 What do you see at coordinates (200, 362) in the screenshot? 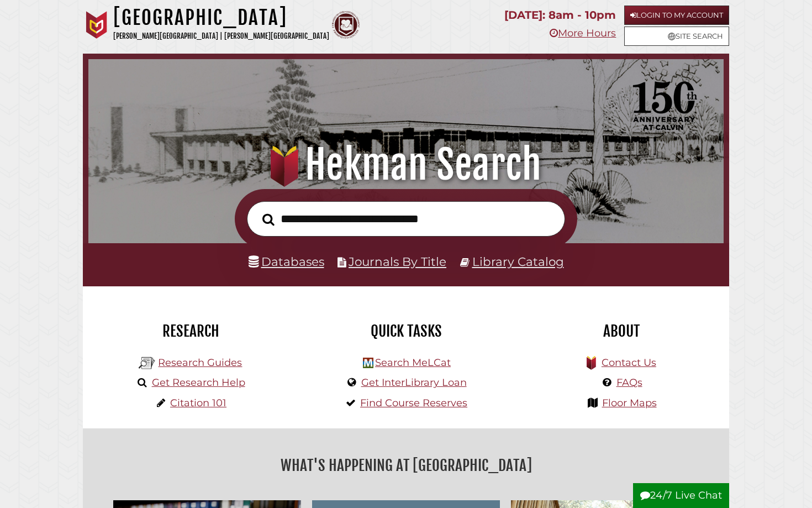
I see `a: Research Guides` at bounding box center [200, 362].